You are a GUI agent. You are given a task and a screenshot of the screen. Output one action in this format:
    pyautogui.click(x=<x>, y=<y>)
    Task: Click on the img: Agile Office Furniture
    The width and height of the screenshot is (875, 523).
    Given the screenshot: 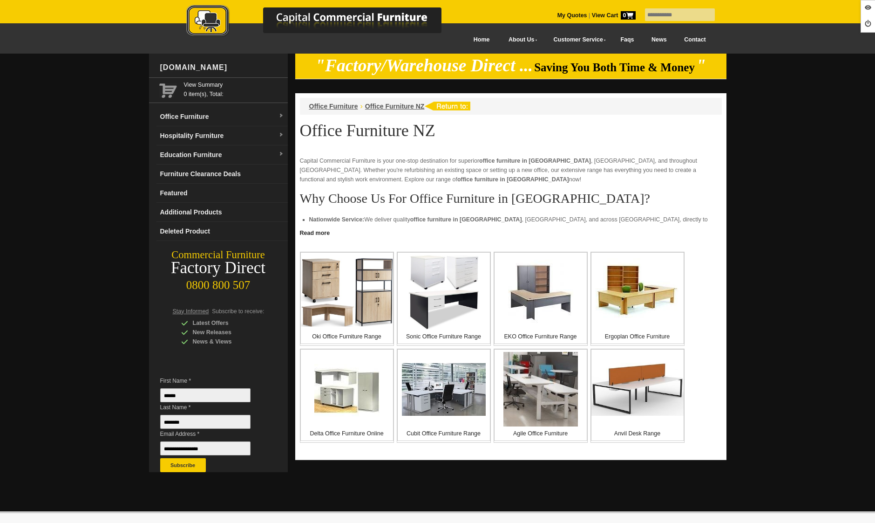 What is the action you would take?
    pyautogui.click(x=541, y=389)
    